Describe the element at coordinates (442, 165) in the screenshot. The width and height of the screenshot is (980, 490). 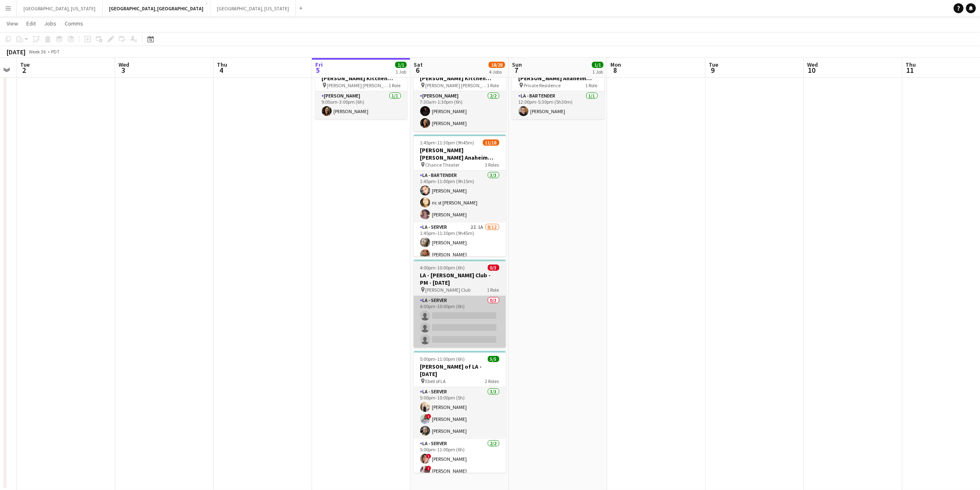
I see `span: Chance Theater` at that location.